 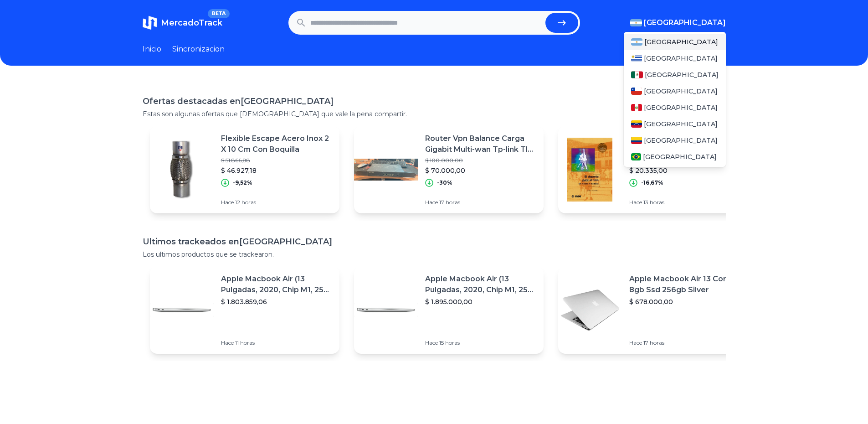 I want to click on p: -9,52%, so click(x=243, y=183).